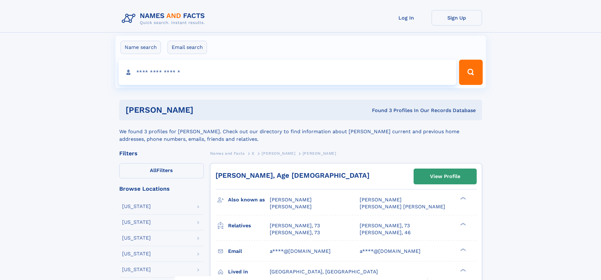  What do you see at coordinates (288, 72) in the screenshot?
I see `input: search input` at bounding box center [288, 72].